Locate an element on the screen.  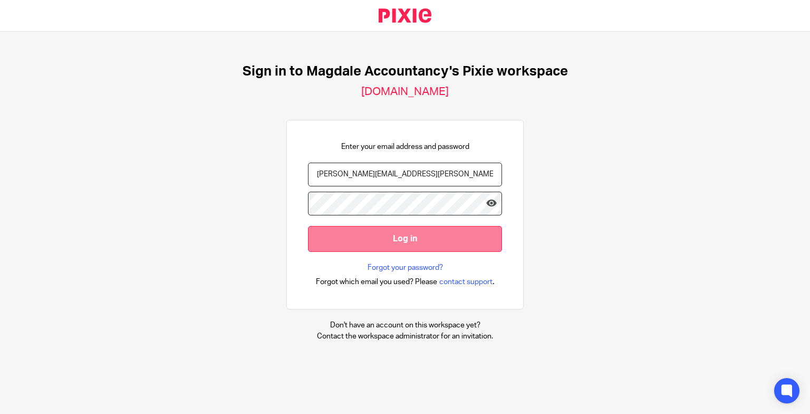
a: Forgot your password? is located at coordinates (405, 268).